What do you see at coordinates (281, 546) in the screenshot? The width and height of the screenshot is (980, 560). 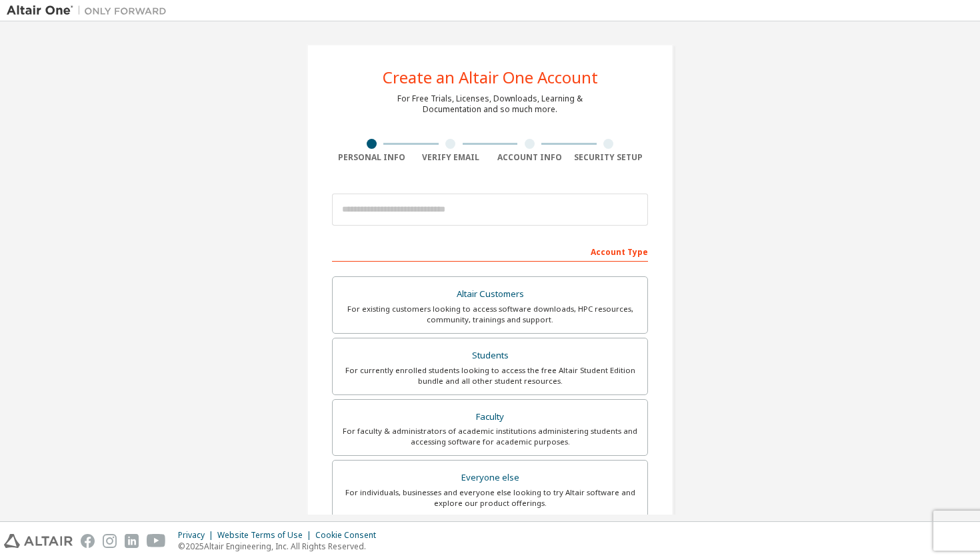 I see `p: © 2025 Altair Engineering, Inc. All Rights Reserved.` at bounding box center [281, 546].